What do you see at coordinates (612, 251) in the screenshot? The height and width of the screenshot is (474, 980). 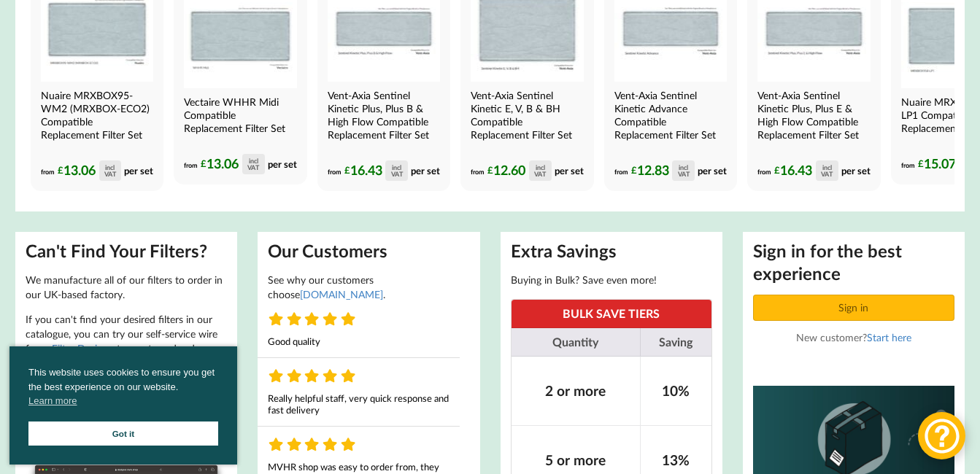 I see `h2: Extra Savings` at bounding box center [612, 251].